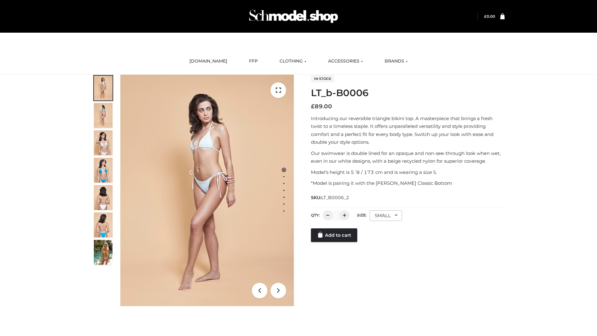 The image size is (597, 336). I want to click on a: Add to cart, so click(334, 235).